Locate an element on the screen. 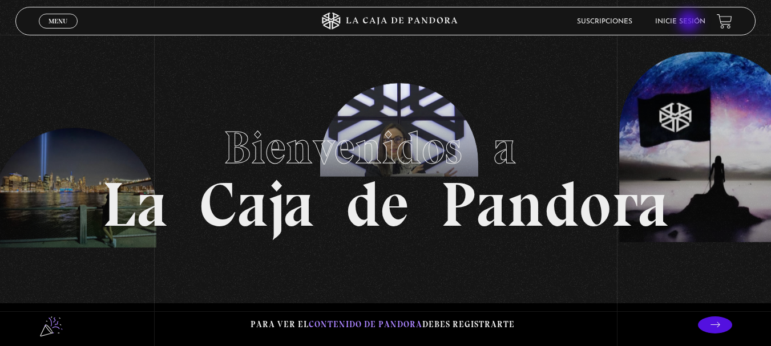 The height and width of the screenshot is (346, 771). a: View your shopping cart is located at coordinates (724, 21).